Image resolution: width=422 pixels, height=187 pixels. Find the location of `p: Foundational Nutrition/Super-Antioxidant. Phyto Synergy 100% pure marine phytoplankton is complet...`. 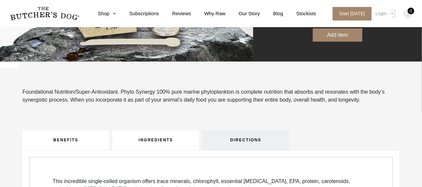

p: Foundational Nutrition/Super-Antioxidant. Phyto Synergy 100% pure marine phytoplankton is complet... is located at coordinates (211, 96).